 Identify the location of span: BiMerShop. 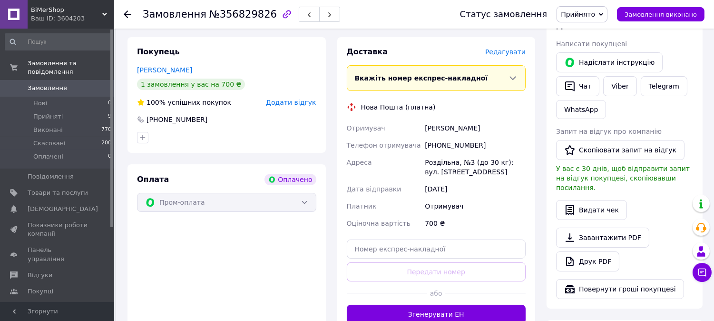
(67, 10).